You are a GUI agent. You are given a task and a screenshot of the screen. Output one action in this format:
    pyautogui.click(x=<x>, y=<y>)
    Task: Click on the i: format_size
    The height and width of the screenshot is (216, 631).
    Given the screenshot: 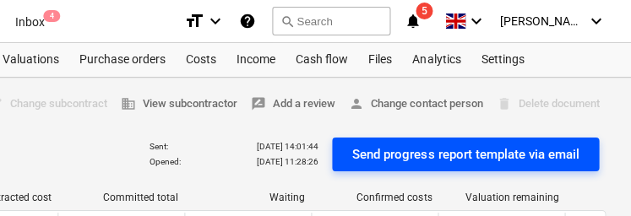 What is the action you would take?
    pyautogui.click(x=194, y=21)
    